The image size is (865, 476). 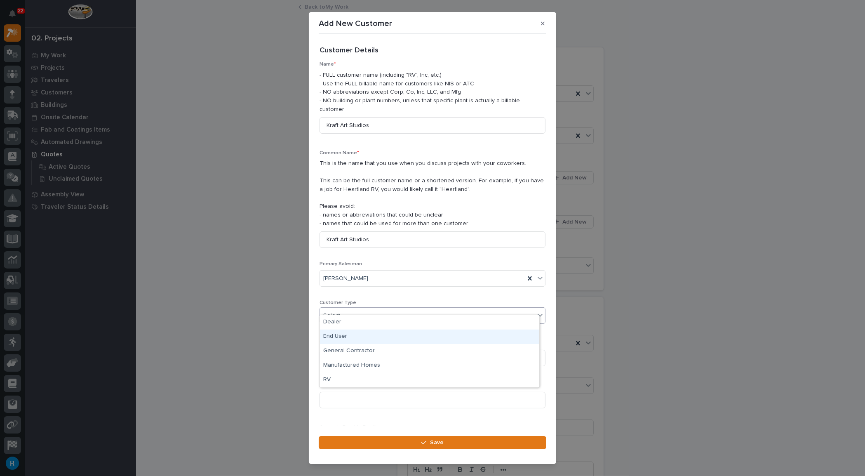 I want to click on p: - FULL customer name (including "RV", Inc, etc.) - Use the FULL billable name for customers like ..., so click(x=433, y=92).